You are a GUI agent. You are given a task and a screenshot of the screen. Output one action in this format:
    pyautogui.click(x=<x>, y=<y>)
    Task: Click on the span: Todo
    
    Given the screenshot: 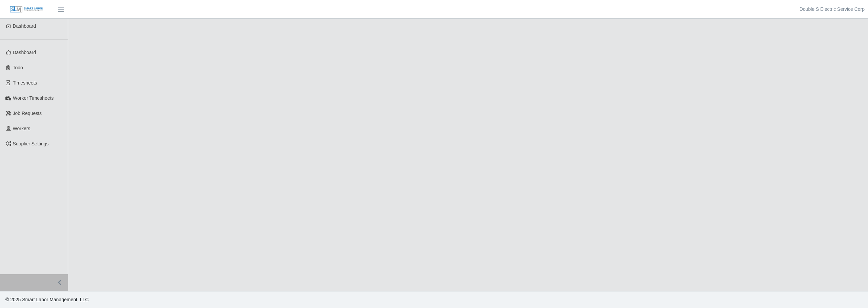 What is the action you would take?
    pyautogui.click(x=18, y=68)
    